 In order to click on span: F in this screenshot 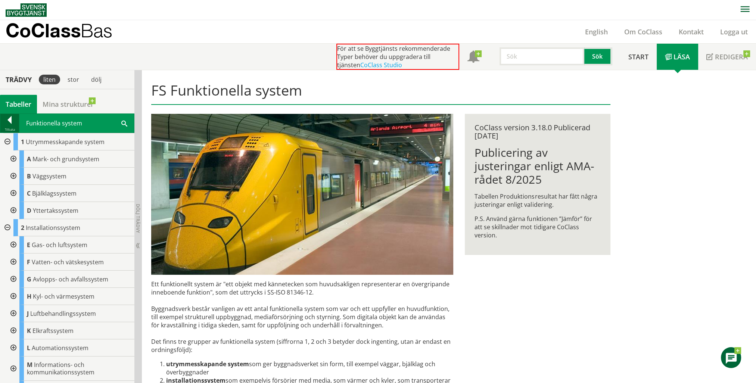, I will do `click(28, 262)`.